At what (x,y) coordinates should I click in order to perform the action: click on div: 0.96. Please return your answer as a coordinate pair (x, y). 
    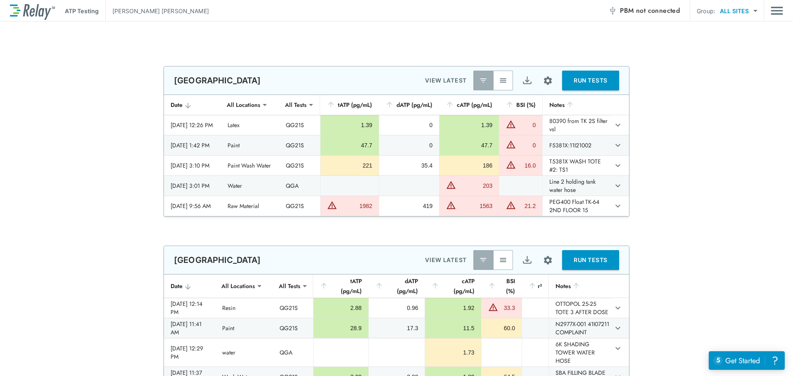
    Looking at the image, I should click on (397, 308).